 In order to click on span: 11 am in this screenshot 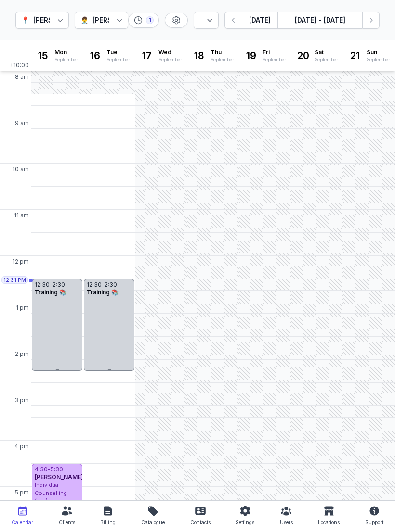, I will do `click(21, 216)`.